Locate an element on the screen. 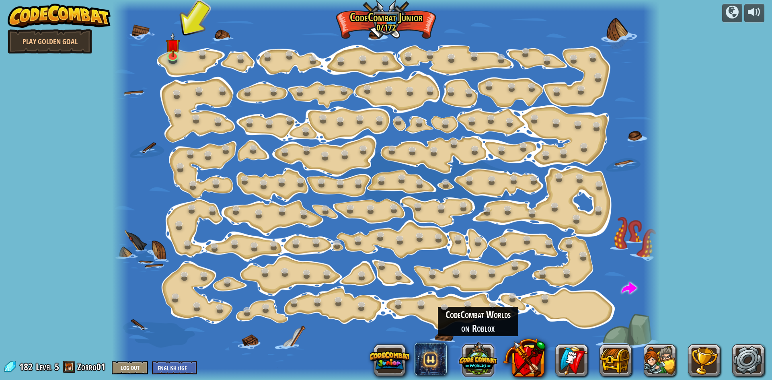  div: CodeCombat Worlds on Roblox is located at coordinates (478, 321).